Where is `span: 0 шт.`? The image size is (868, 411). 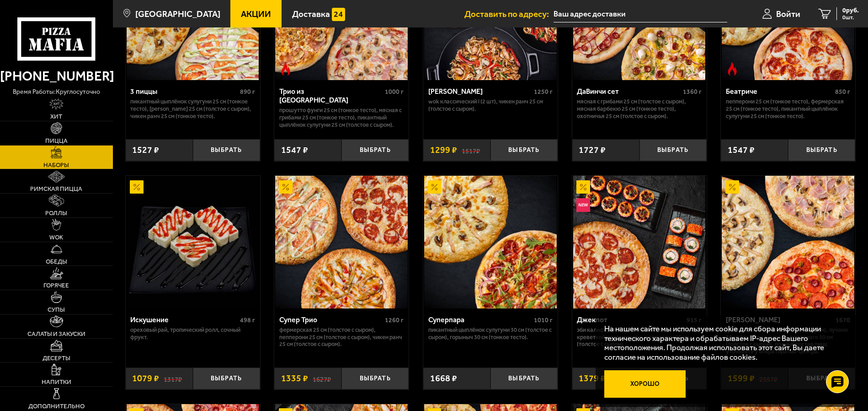
span: 0 шт. is located at coordinates (850, 18).